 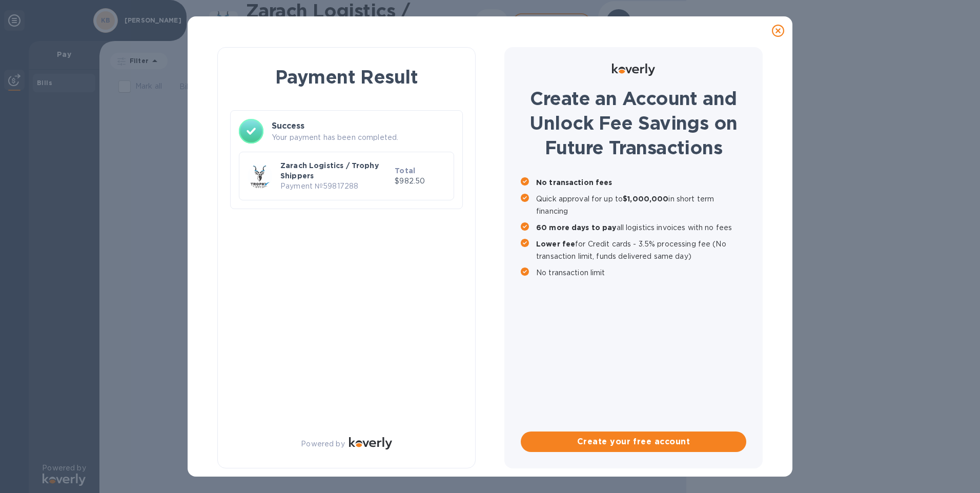 What do you see at coordinates (363, 137) in the screenshot?
I see `p: Your payment has been completed.` at bounding box center [363, 137].